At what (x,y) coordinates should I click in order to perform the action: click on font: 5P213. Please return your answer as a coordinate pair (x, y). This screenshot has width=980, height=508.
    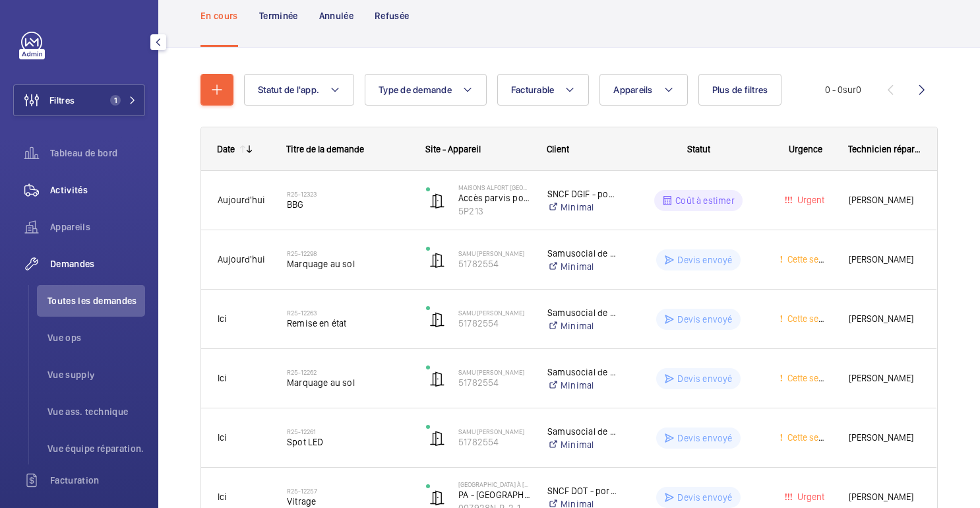
    Looking at the image, I should click on (471, 211).